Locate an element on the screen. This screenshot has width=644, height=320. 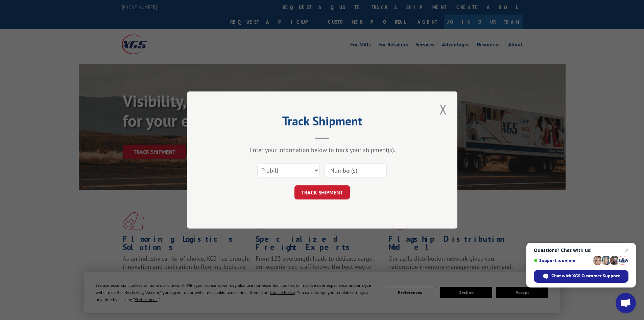
button: Close modal is located at coordinates (443, 109).